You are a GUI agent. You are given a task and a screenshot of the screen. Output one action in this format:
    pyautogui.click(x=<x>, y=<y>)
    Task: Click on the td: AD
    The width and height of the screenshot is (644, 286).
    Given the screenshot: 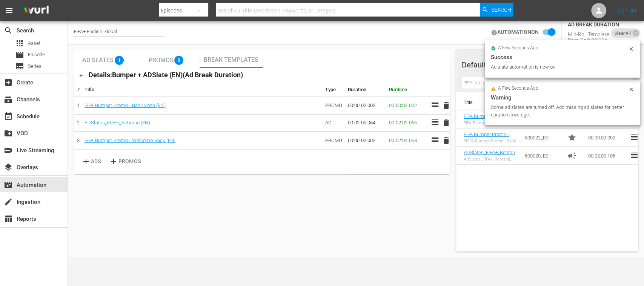 What is the action you would take?
    pyautogui.click(x=334, y=123)
    